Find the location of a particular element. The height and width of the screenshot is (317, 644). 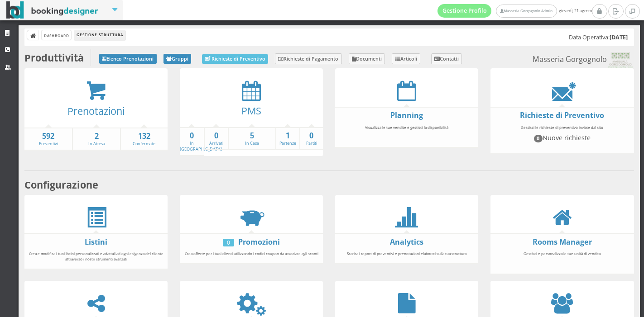

a: 1Partenze is located at coordinates (287, 139).